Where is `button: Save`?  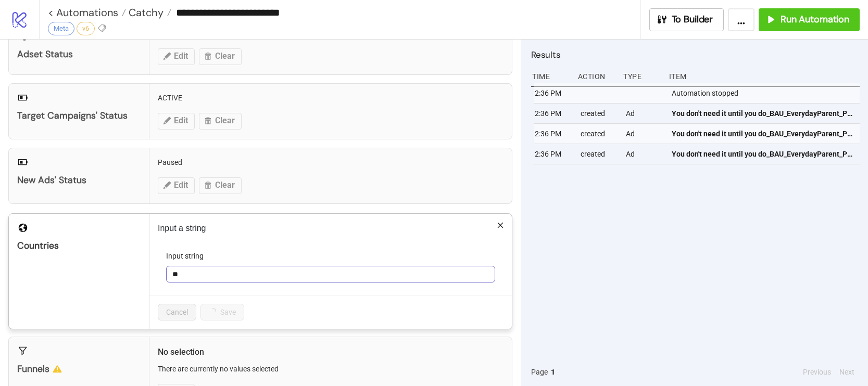 button: Save is located at coordinates (222, 312).